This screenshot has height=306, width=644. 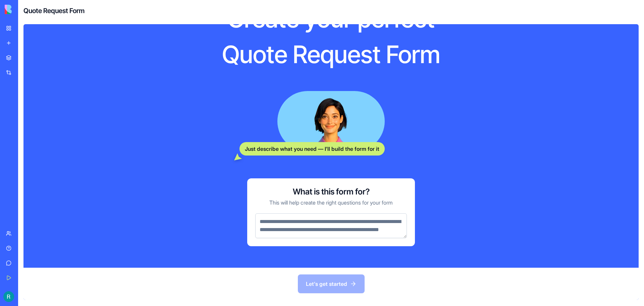 What do you see at coordinates (331, 202) in the screenshot?
I see `p: This will help create the right questions for your form` at bounding box center [331, 202].